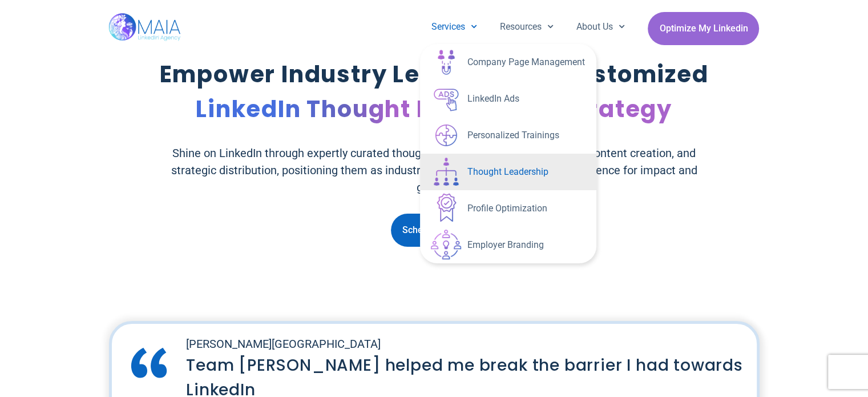 This screenshot has height=397, width=868. What do you see at coordinates (508, 62) in the screenshot?
I see `a: Company Page Management` at bounding box center [508, 62].